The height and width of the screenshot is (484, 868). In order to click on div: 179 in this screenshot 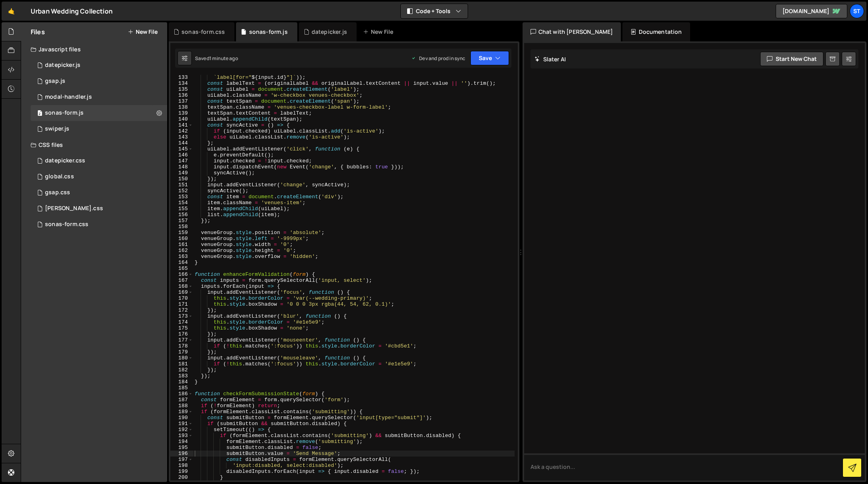, I will do `click(181, 352)`.